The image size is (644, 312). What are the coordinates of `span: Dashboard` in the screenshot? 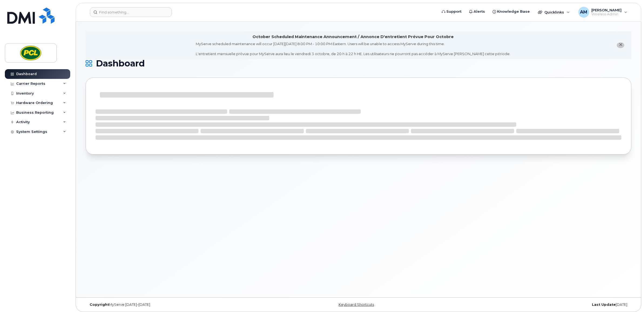 It's located at (120, 63).